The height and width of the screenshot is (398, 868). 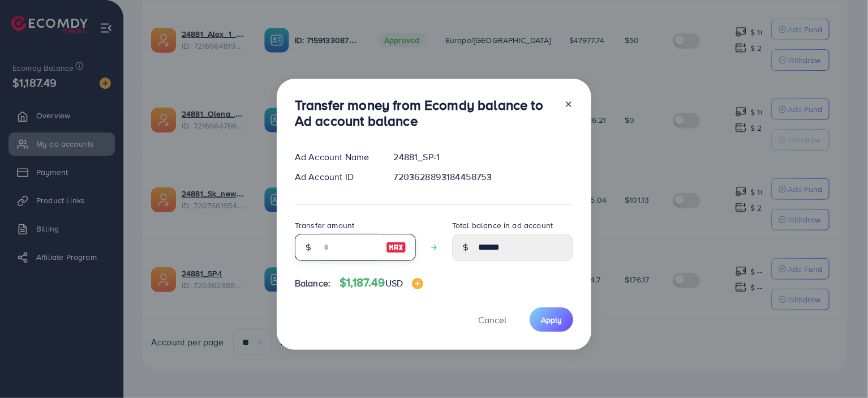 What do you see at coordinates (551, 319) in the screenshot?
I see `button: Apply` at bounding box center [551, 319].